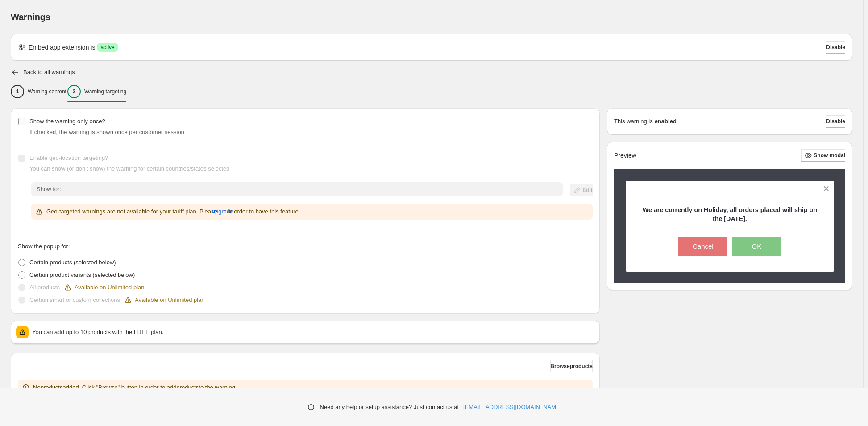 This screenshot has height=426, width=868. What do you see at coordinates (223, 212) in the screenshot?
I see `button: upgrade` at bounding box center [223, 212].